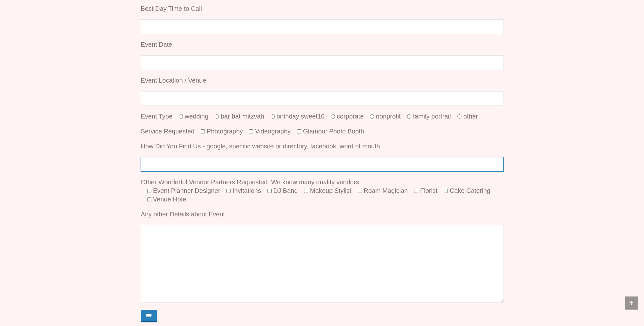 The width and height of the screenshot is (644, 326). I want to click on p: How Did You Find Us - google, specific website or directory, facebook, word of mouth, so click(322, 146).